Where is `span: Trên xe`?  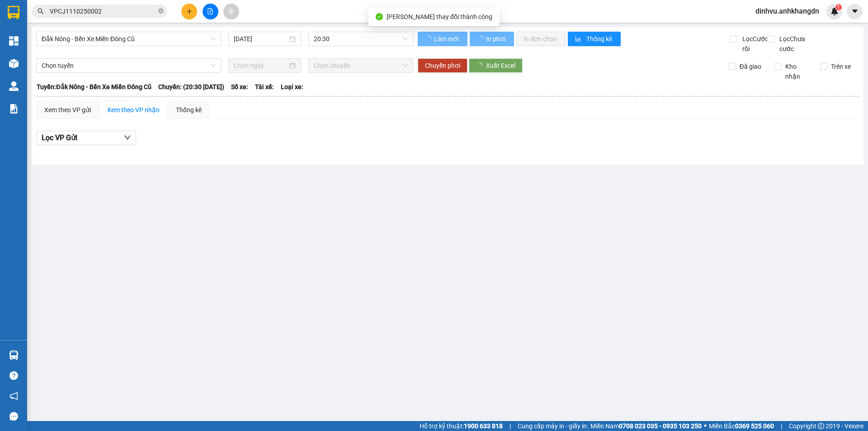
span: Trên xe is located at coordinates (841, 67).